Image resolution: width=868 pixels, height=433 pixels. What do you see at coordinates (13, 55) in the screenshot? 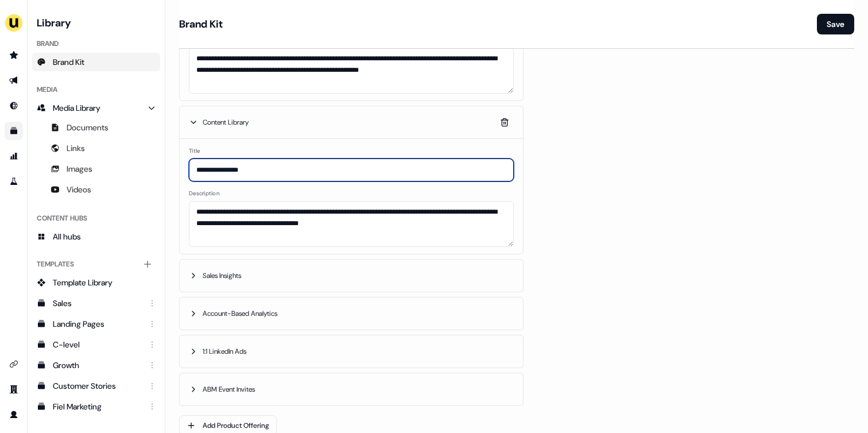
I see `a: Go to prospects` at bounding box center [13, 55].